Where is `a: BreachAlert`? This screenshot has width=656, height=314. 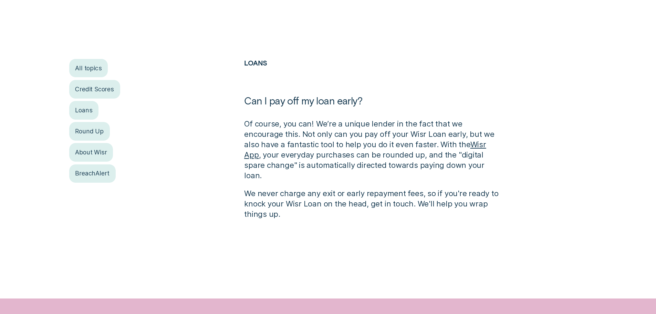
a: BreachAlert is located at coordinates (93, 173).